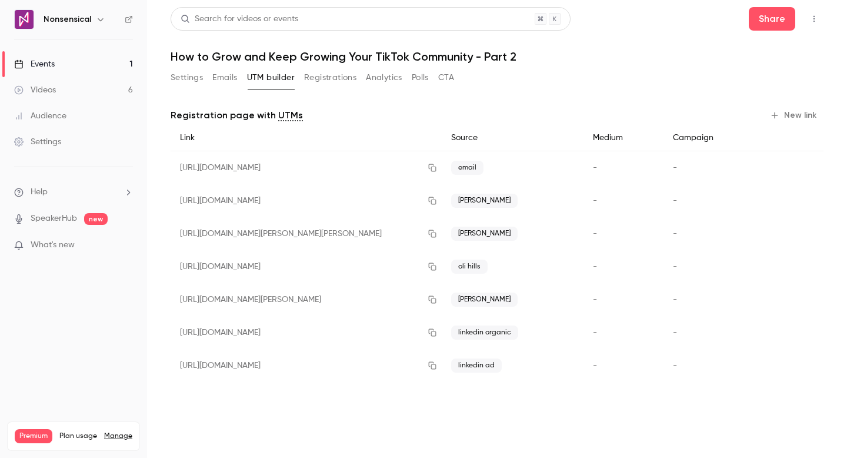 The image size is (847, 458). I want to click on button: Share, so click(772, 19).